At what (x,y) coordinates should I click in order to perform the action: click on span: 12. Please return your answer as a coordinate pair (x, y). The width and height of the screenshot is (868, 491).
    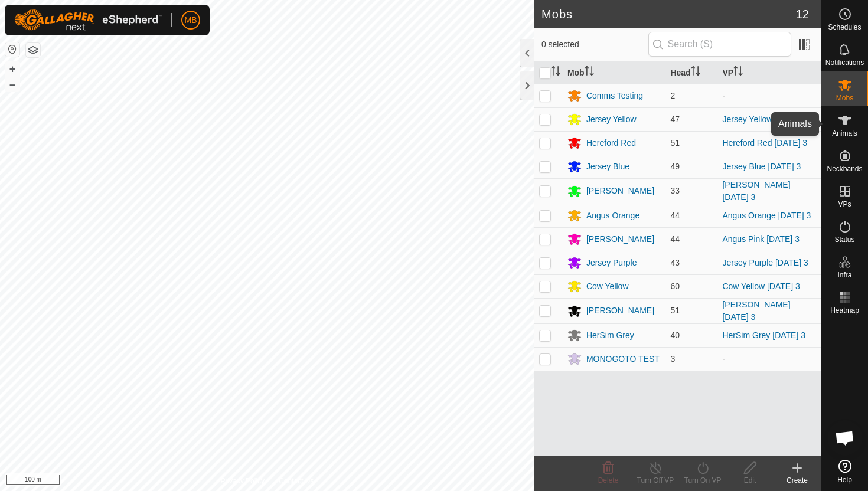
    Looking at the image, I should click on (802, 14).